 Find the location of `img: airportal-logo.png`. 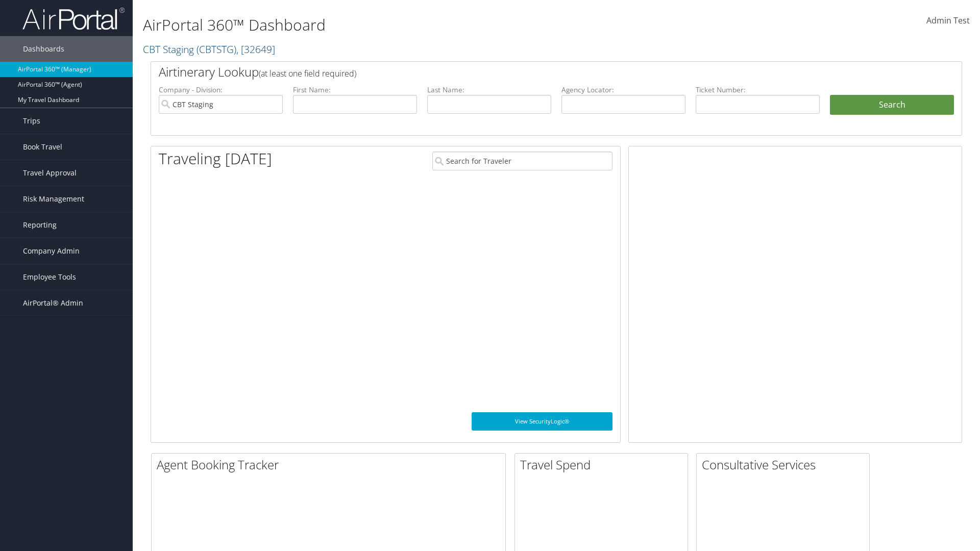

img: airportal-logo.png is located at coordinates (73, 19).